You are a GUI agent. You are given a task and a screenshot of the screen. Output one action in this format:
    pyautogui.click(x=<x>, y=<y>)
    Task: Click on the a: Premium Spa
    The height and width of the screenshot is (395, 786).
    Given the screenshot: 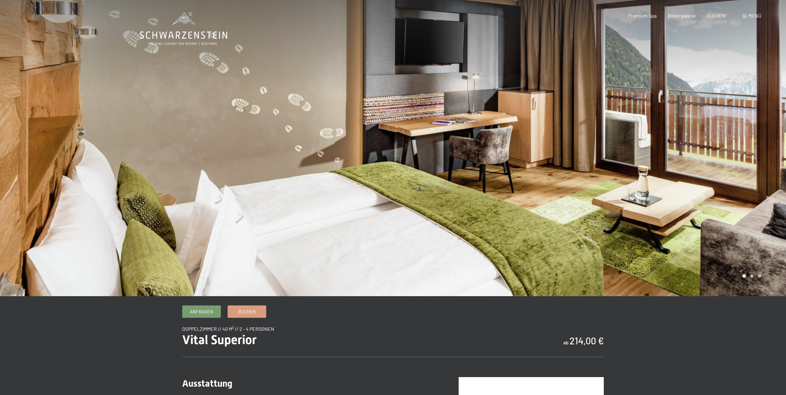 What is the action you would take?
    pyautogui.click(x=643, y=15)
    